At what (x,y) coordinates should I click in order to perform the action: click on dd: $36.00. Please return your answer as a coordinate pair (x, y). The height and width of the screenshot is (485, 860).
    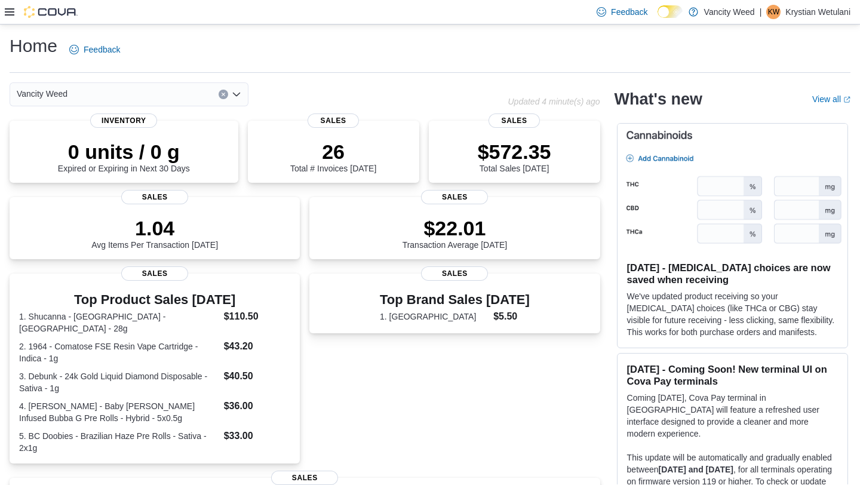
    Looking at the image, I should click on (257, 406).